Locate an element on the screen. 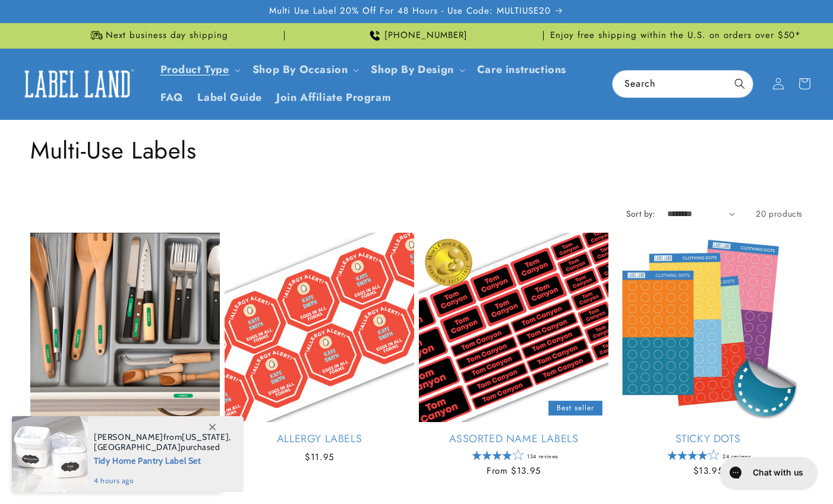 The width and height of the screenshot is (833, 504). label: Sort by: is located at coordinates (640, 214).